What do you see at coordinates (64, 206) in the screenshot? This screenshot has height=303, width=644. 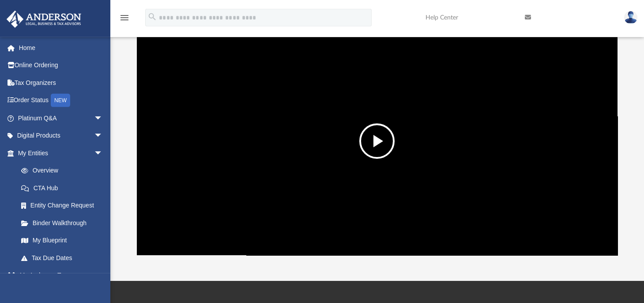 I see `a: Entity Change Request` at bounding box center [64, 206].